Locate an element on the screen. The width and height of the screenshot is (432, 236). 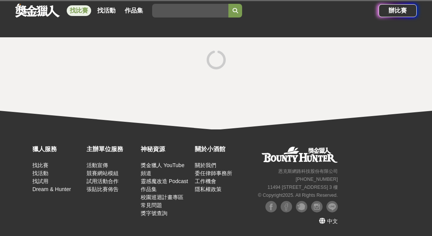
a: 活動宣傳 is located at coordinates (97, 165).